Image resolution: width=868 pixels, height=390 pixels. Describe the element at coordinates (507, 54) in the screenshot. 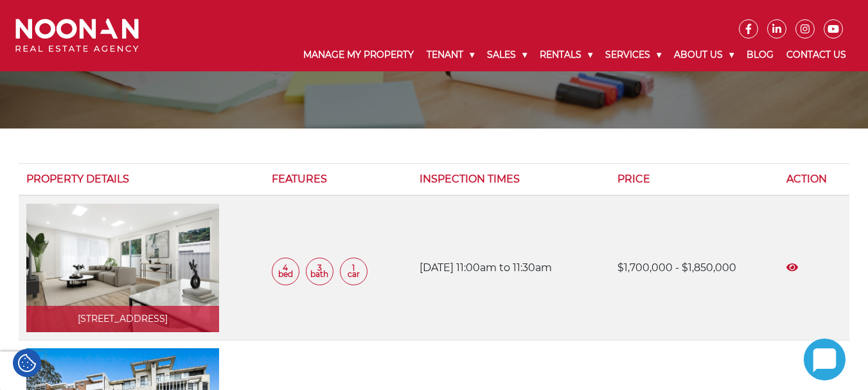

I see `a: Sales` at that location.